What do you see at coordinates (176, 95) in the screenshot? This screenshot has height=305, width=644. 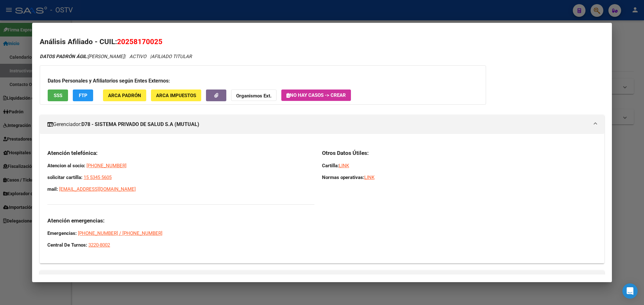 I see `button: ARCA Impuestos` at bounding box center [176, 95].